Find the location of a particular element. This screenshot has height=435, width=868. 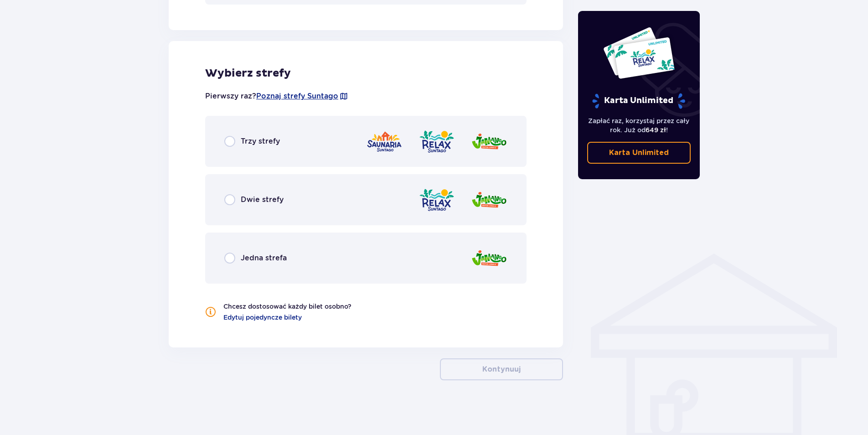

p: Zapłać raz, korzystaj przez cały rok. Już od ! is located at coordinates (639, 125).